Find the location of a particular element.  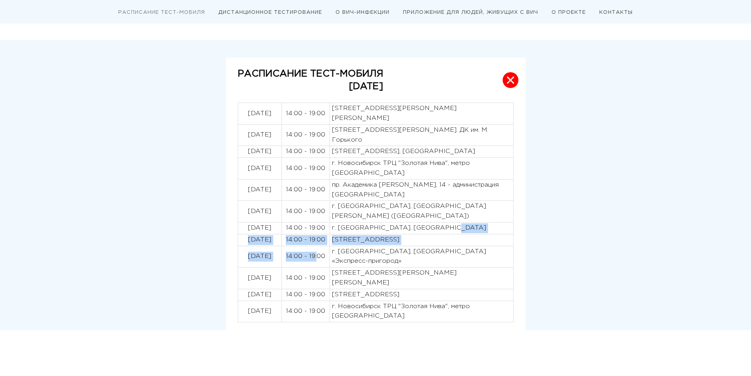

a: РАСПИСАНИЕ ТЕСТ-МОБИЛЯ is located at coordinates (162, 12).